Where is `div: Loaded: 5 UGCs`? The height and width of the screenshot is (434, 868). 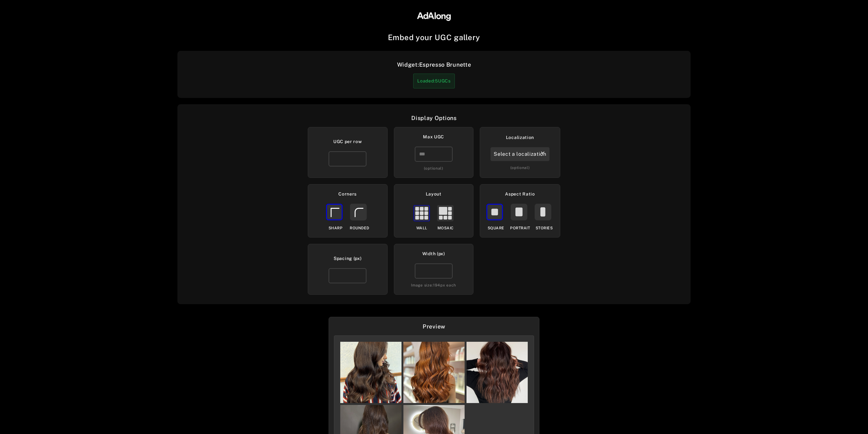
div: Loaded: 5 UGCs is located at coordinates (434, 81).